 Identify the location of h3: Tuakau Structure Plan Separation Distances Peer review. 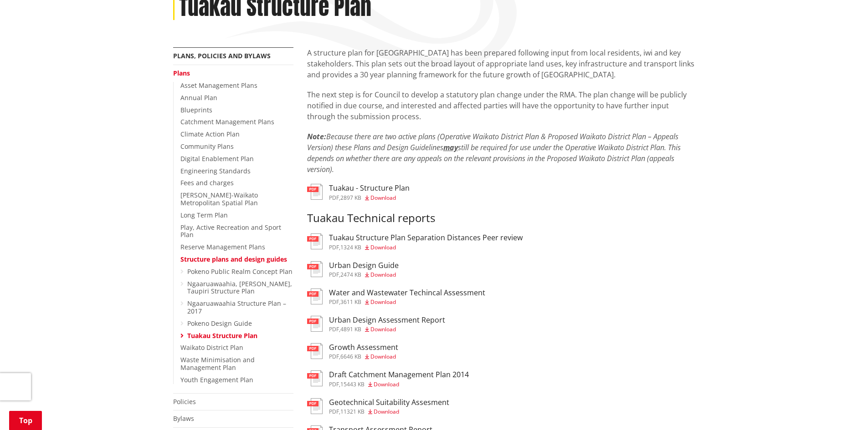
(426, 238).